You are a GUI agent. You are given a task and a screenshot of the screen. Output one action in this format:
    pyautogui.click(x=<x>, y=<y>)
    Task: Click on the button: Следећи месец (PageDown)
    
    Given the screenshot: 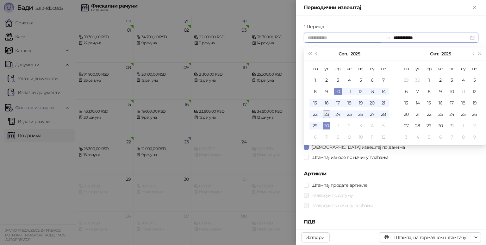 What is the action you would take?
    pyautogui.click(x=472, y=54)
    